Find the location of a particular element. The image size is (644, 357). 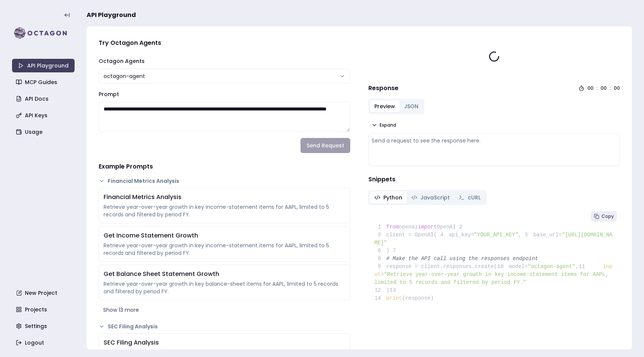

span: 4 is located at coordinates (442, 234).